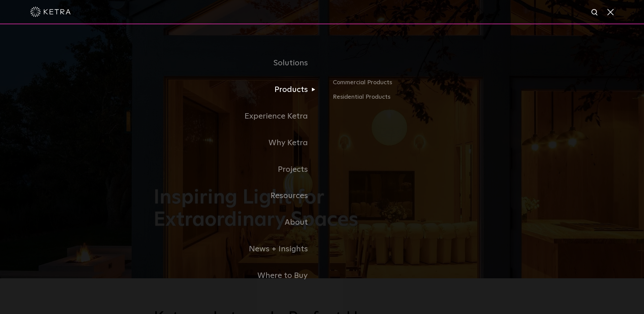 This screenshot has width=644, height=314. I want to click on img: ketra-logo-2019-white, so click(50, 12).